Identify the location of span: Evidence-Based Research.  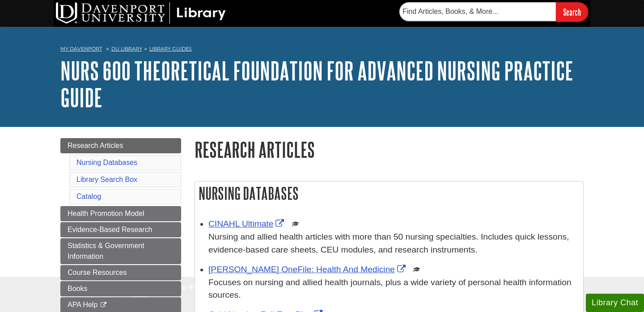
(110, 229).